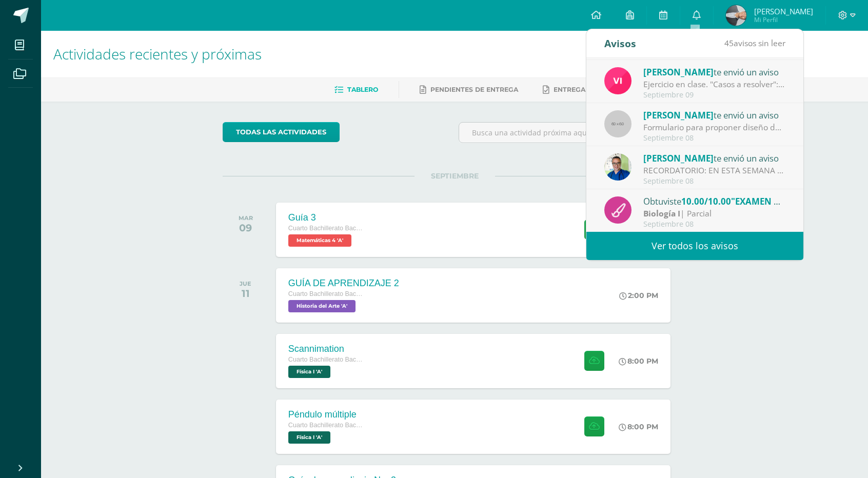  I want to click on div: JUE, so click(245, 284).